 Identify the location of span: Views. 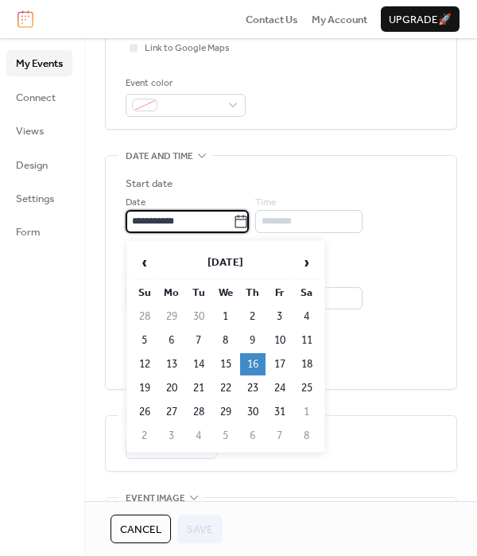
(29, 131).